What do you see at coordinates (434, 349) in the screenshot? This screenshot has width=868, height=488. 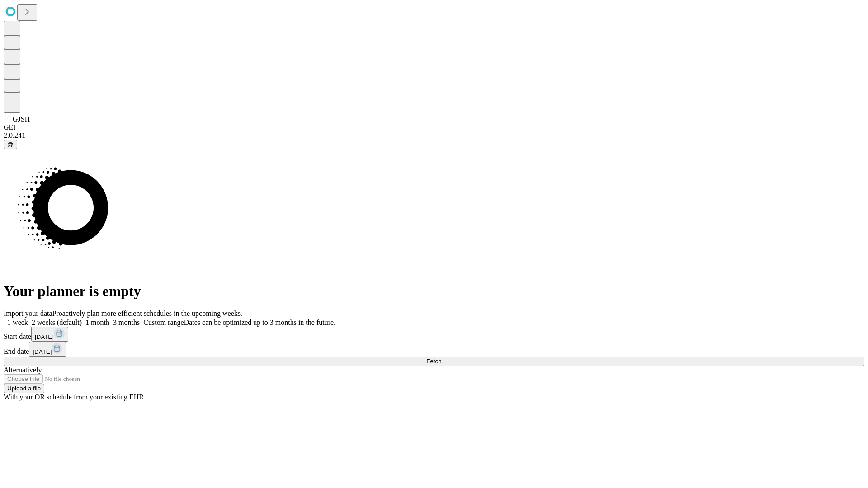 I see `div: End date` at bounding box center [434, 349].